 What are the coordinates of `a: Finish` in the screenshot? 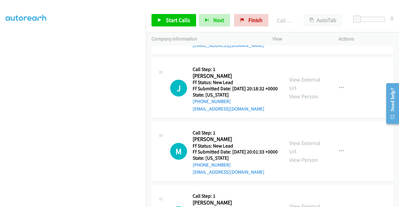 It's located at (251, 20).